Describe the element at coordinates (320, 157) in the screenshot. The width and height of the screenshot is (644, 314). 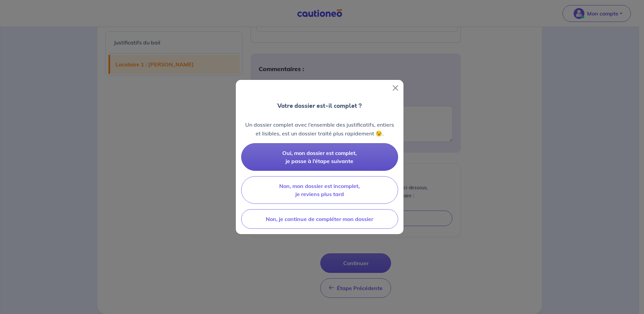
I see `button: Oui, mon dossier est complet, je passe à l’étape suivante` at that location.